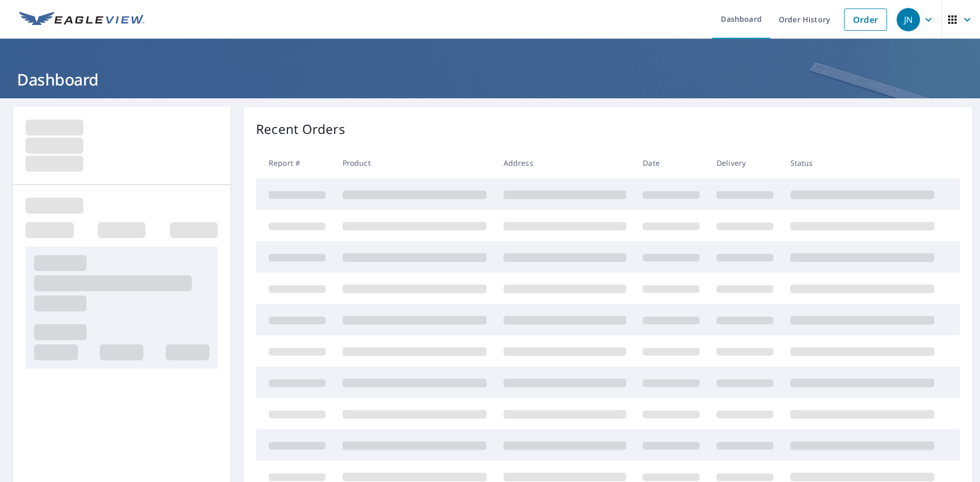 The height and width of the screenshot is (482, 980). Describe the element at coordinates (82, 19) in the screenshot. I see `img: EV Logo` at that location.